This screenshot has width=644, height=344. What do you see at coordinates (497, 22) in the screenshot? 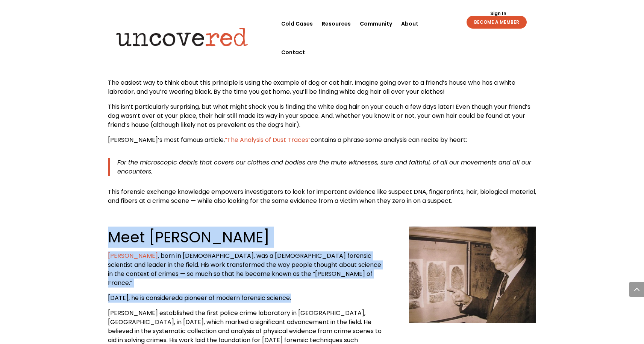
I see `a: BECOME A MEMBER` at bounding box center [497, 22].